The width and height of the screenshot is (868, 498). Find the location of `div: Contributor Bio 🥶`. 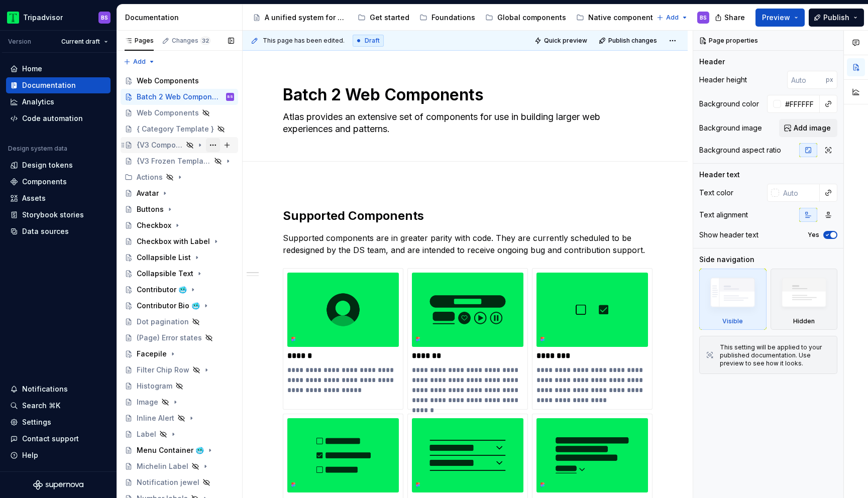

div: Contributor Bio 🥶 is located at coordinates (169, 306).